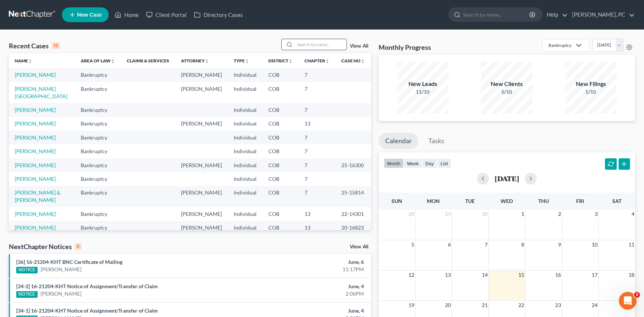 Image resolution: width=644 pixels, height=317 pixels. Describe the element at coordinates (444, 163) in the screenshot. I see `button: list` at that location.